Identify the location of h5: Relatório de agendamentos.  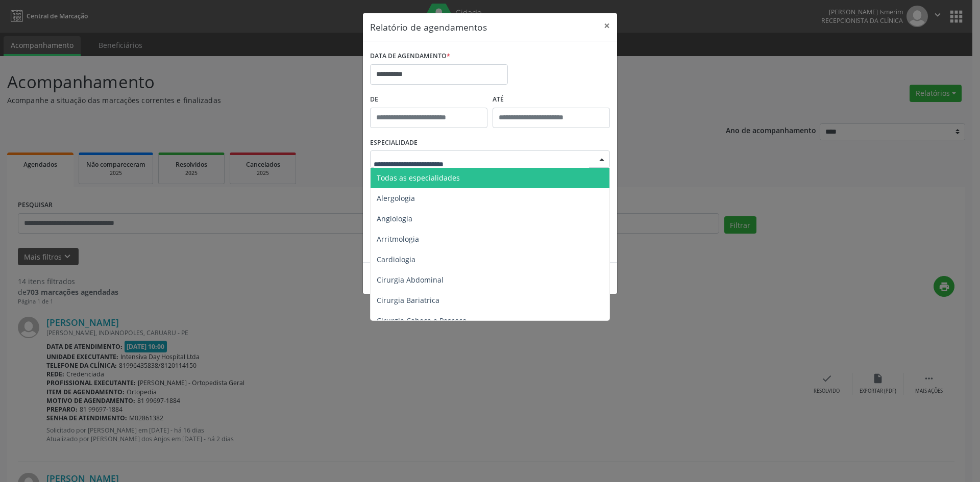
(429, 27).